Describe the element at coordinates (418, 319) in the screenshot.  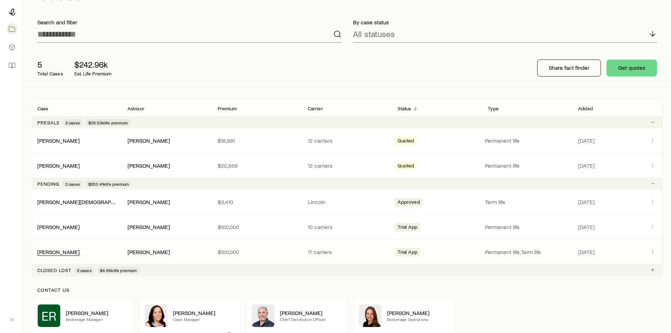
I see `p: Brokerage Operations` at that location.